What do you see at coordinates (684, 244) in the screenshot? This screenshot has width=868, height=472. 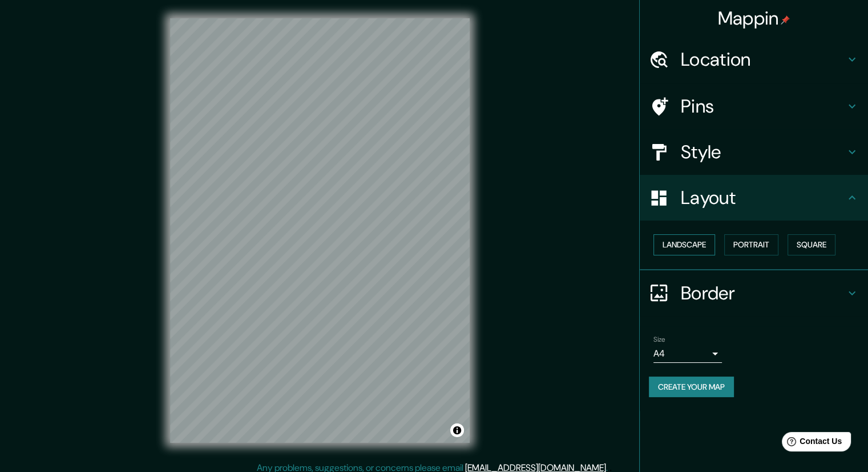 I see `button: Landscape` at bounding box center [684, 244].